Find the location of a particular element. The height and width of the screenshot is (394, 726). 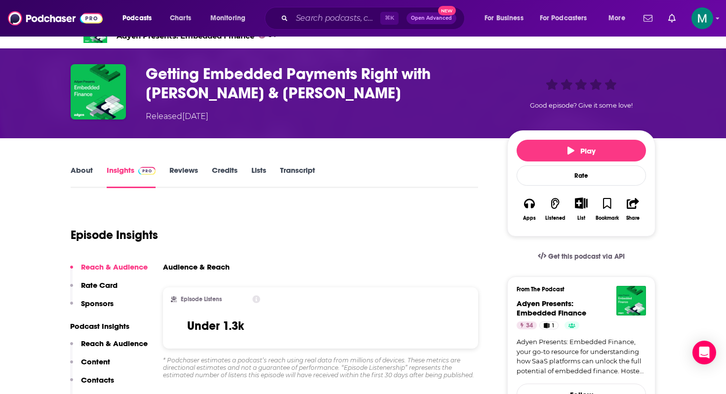

a: Get this podcast via API is located at coordinates (581, 256).